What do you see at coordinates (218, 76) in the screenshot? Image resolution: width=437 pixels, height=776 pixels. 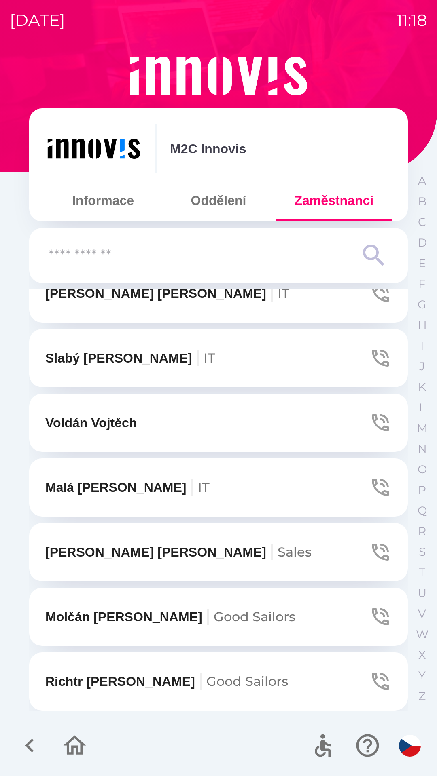 I see `img: Logo` at bounding box center [218, 76].